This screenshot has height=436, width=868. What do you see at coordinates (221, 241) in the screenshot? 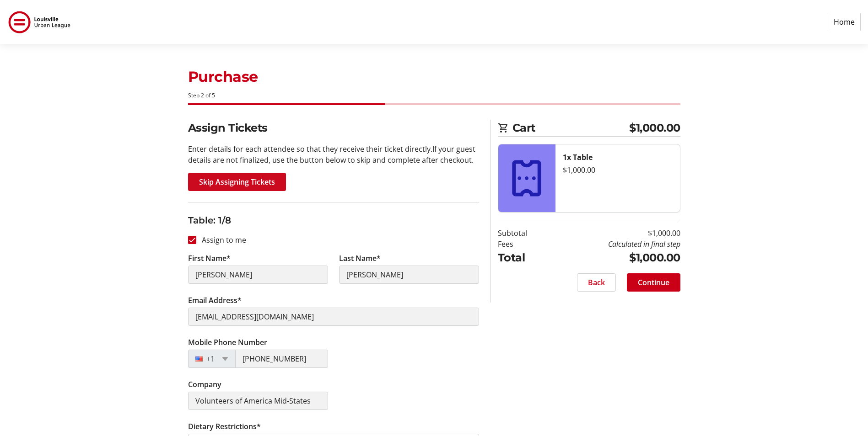
I see `label: Assign to me` at bounding box center [221, 241].